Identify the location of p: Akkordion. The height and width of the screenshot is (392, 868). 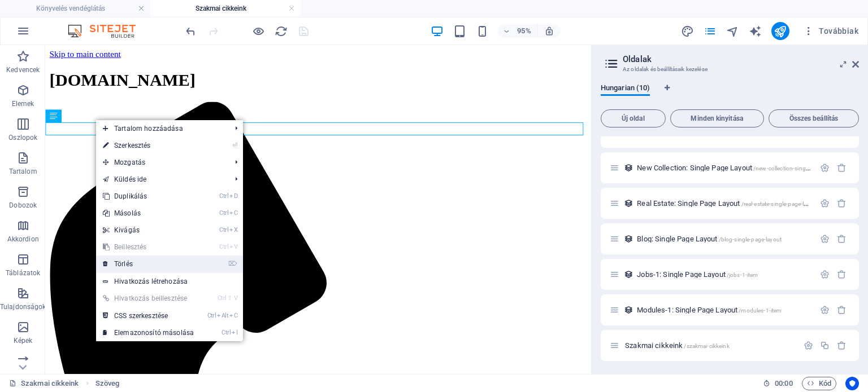
(23, 239).